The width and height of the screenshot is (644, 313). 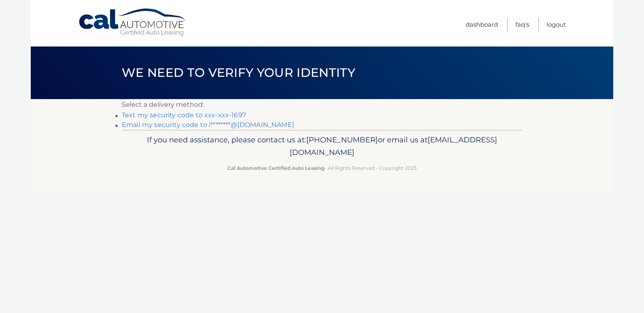 I want to click on a: Dashboard, so click(x=482, y=24).